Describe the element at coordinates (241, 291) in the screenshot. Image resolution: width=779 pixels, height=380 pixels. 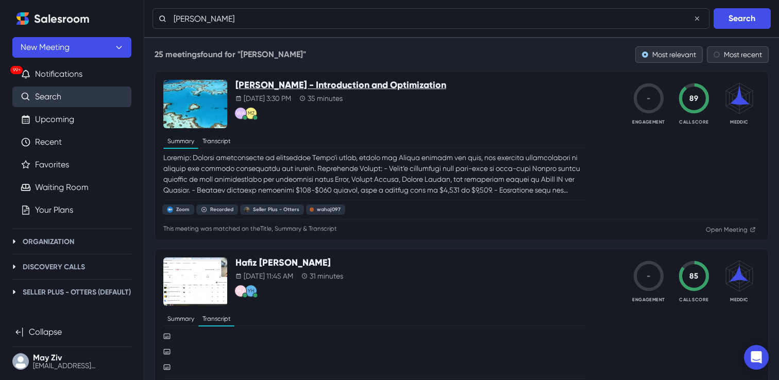
I see `div: Hafiz Aqib Javed` at that location.